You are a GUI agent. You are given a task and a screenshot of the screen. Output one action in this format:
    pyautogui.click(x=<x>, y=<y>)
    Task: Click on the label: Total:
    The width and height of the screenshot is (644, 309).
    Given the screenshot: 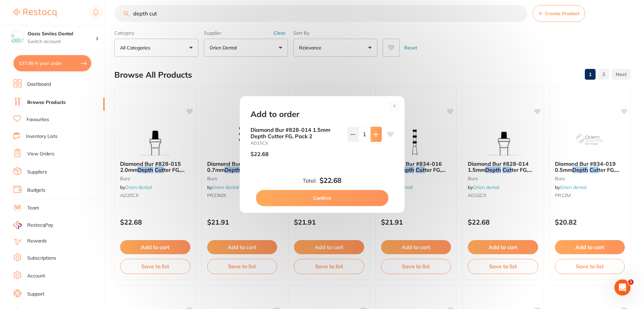 What is the action you would take?
    pyautogui.click(x=310, y=180)
    